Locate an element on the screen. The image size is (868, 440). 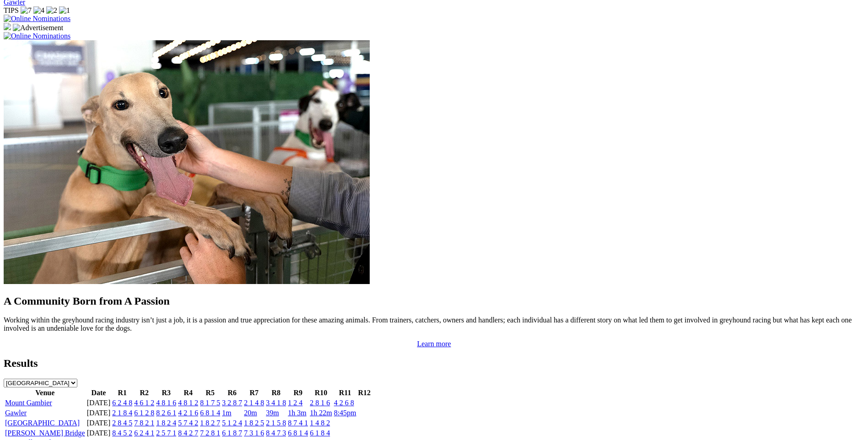
a: 8:45pm is located at coordinates (345, 412).